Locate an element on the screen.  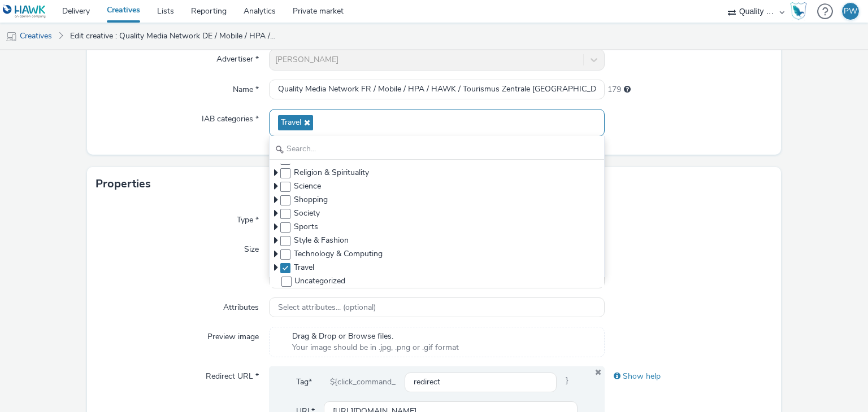
label: Size is located at coordinates (251, 247).